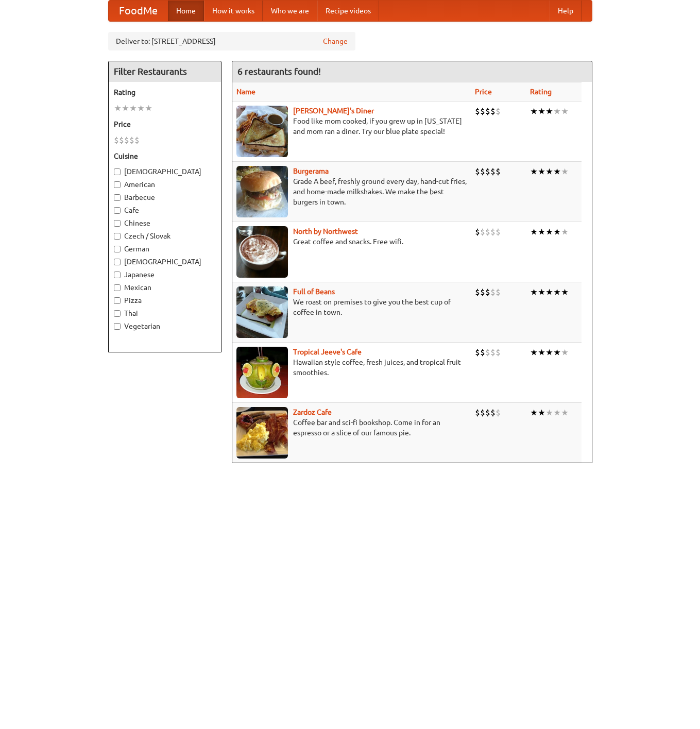 This screenshot has height=729, width=700. What do you see at coordinates (117, 326) in the screenshot?
I see `input: Vegetarian` at bounding box center [117, 326].